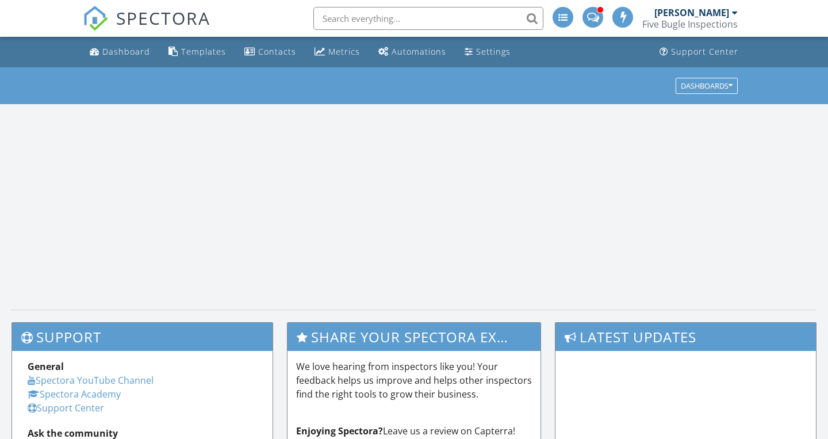  Describe the element at coordinates (707, 86) in the screenshot. I see `div: Dashboards` at that location.